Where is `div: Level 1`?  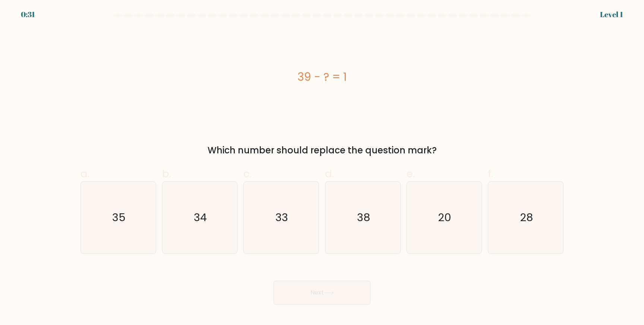 div: Level 1 is located at coordinates (611, 15).